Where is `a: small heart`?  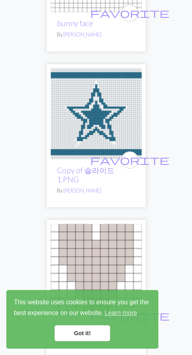 a: small heart is located at coordinates (96, 268).